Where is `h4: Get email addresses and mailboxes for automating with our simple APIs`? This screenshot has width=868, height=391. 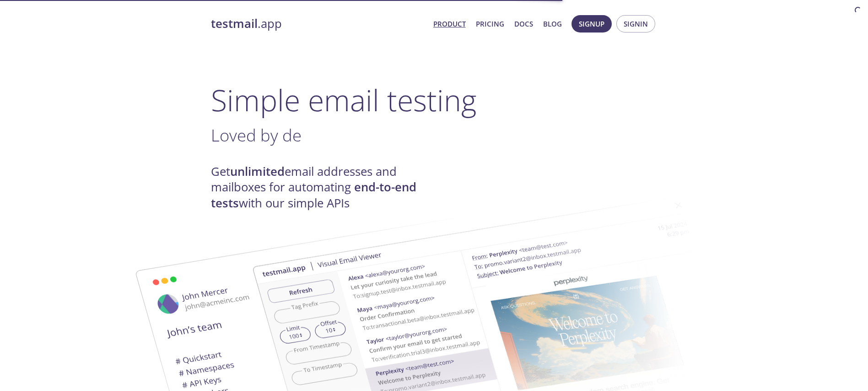 h4: Get email addresses and mailboxes for automating with our simple APIs is located at coordinates (322, 187).